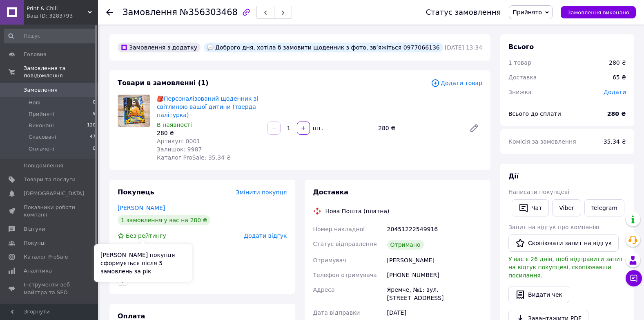 The image size is (644, 320). What do you see at coordinates (345, 275) in the screenshot?
I see `span: Телефон отримувача` at bounding box center [345, 275].